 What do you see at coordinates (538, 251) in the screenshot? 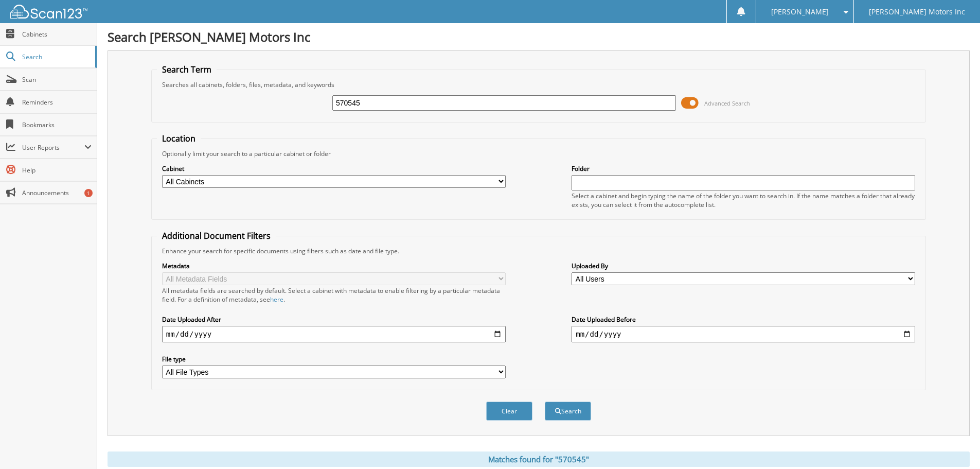
I see `div: Enhance your search for specific documents using filters such as date and file type.` at bounding box center [538, 251].